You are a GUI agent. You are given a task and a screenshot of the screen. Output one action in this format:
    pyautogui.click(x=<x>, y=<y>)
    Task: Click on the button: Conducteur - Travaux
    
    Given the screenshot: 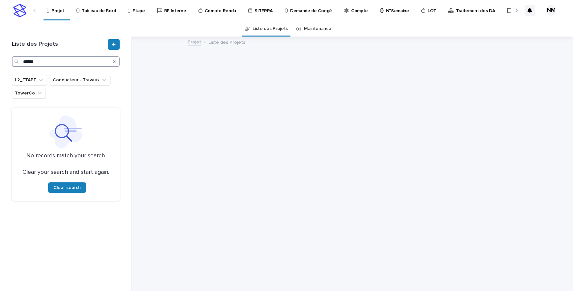 What is the action you would take?
    pyautogui.click(x=80, y=80)
    